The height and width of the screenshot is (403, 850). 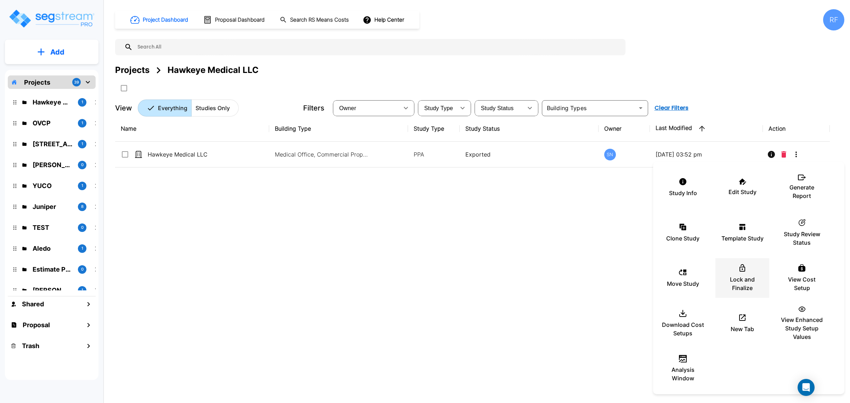 I want to click on div: Open Intercom Messenger, so click(x=806, y=388).